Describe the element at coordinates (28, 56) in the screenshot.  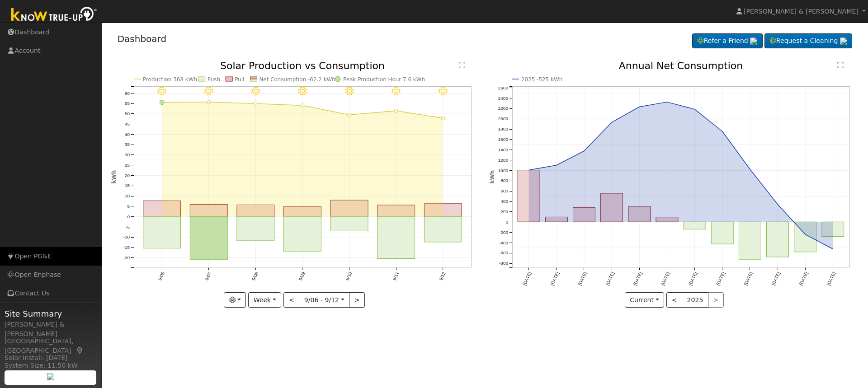
I see `img: tab_domain_overview_orange.svg` at that location.